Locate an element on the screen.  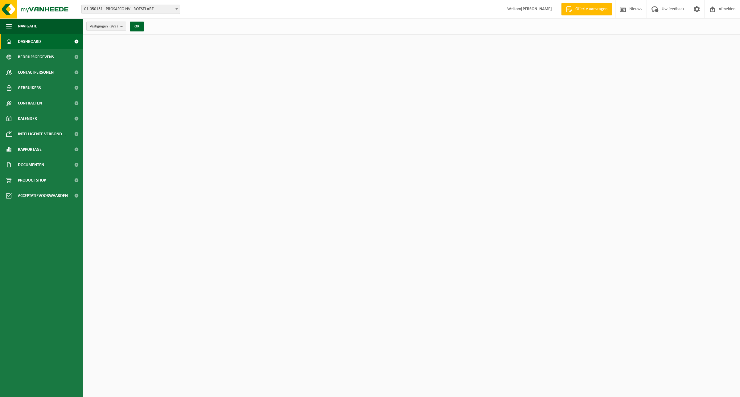
span: Contactpersonen is located at coordinates (36, 72).